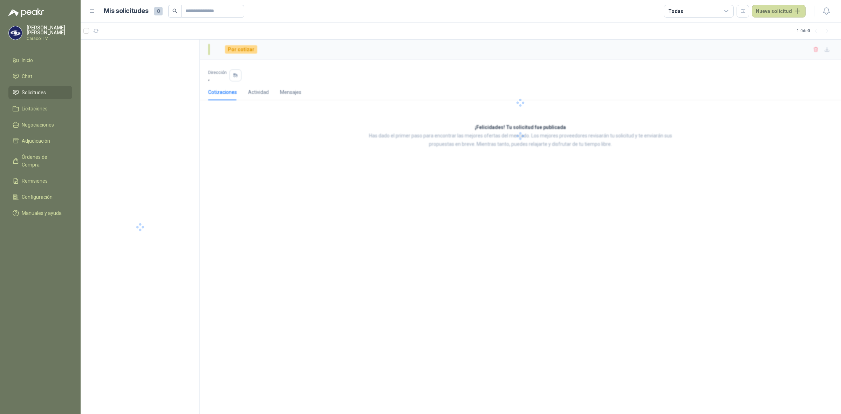  I want to click on div: 1 - 0 de 0, so click(815, 31).